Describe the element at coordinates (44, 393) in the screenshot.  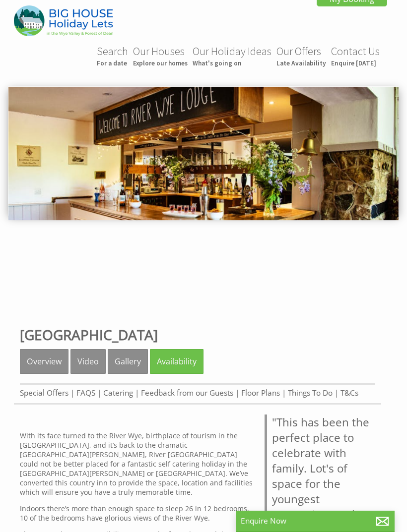
I see `a: Special Offers` at that location.